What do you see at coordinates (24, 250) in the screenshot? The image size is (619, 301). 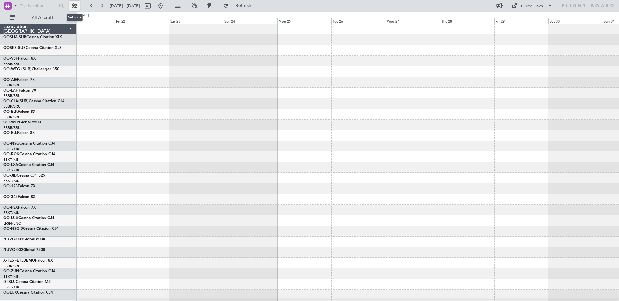 I see `a: NUVO-002Global 7500` at bounding box center [24, 250].